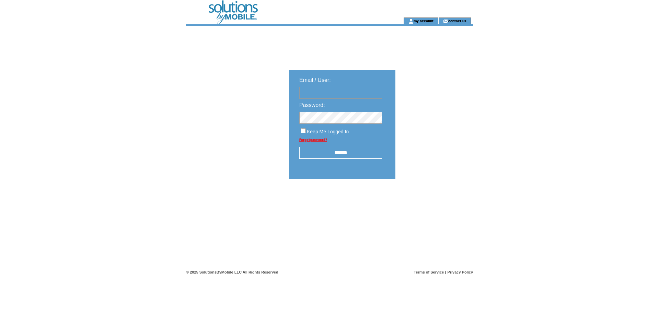 Image resolution: width=659 pixels, height=315 pixels. I want to click on a: Privacy Policy, so click(460, 272).